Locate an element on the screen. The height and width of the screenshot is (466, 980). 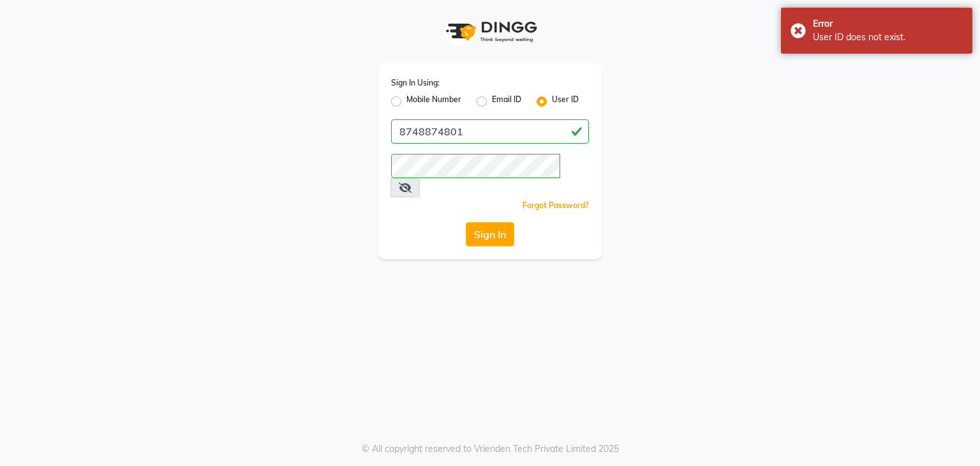
label: Mobile Number is located at coordinates (434, 102).